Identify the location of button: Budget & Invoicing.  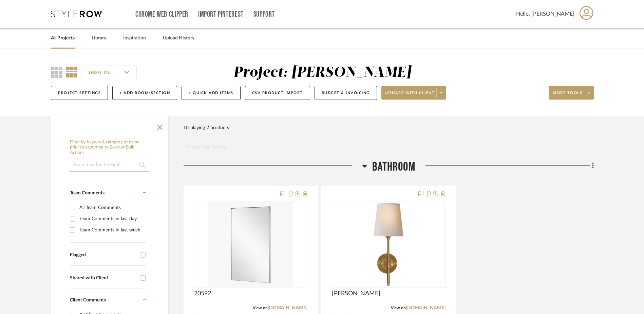
(346, 93).